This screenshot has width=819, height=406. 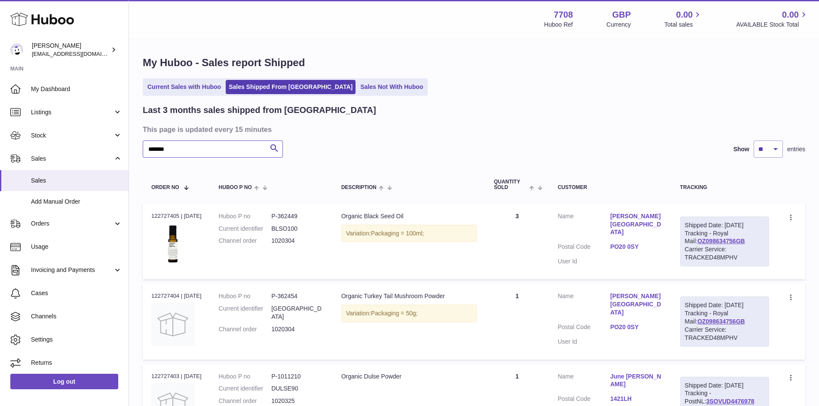 I want to click on dd: P-1011210, so click(x=297, y=376).